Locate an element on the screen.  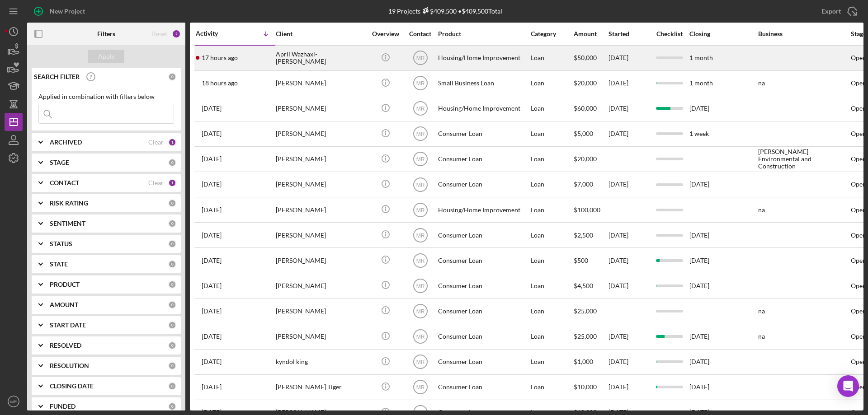
div: Overview is located at coordinates (385, 34).